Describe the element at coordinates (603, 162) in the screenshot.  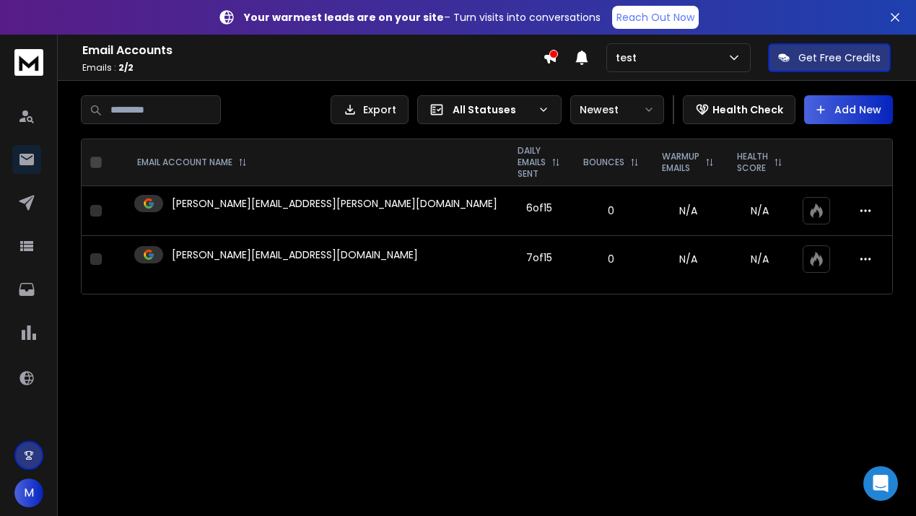
I see `p: BOUNCES` at that location.